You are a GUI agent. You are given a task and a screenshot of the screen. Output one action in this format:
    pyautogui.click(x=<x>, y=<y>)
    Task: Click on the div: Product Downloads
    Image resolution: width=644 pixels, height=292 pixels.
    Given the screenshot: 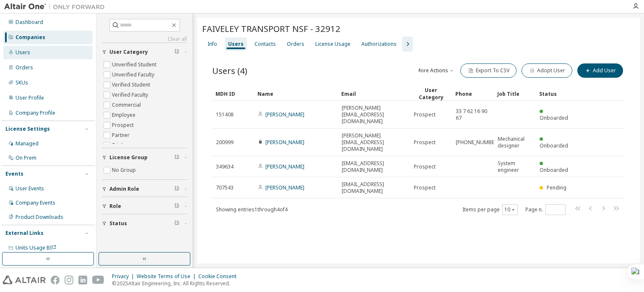 What is the action you would take?
    pyautogui.click(x=40, y=217)
    